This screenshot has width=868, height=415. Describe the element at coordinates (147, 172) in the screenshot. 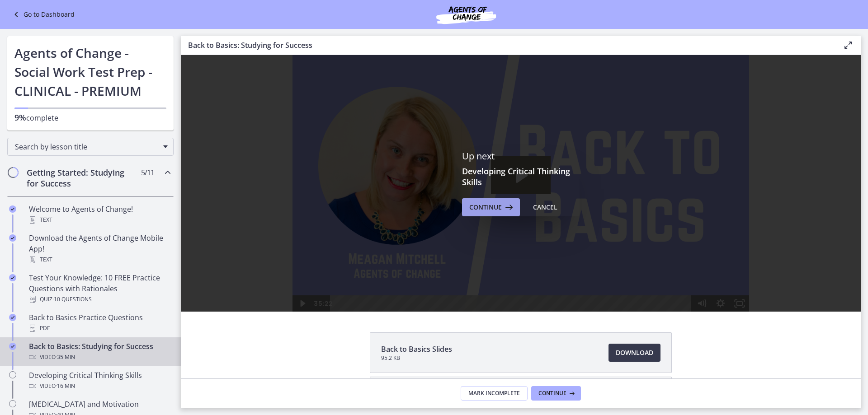

I see `span: 5 / 11` at that location.